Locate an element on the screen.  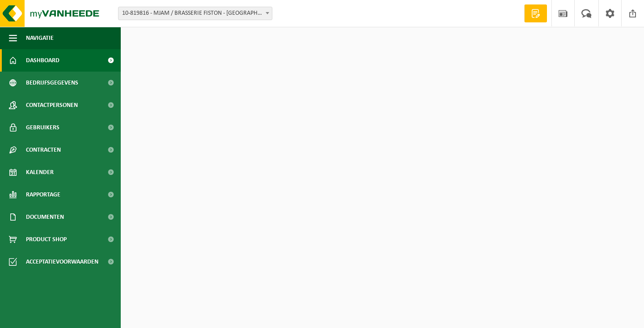
span: Gebruikers is located at coordinates (43, 128).